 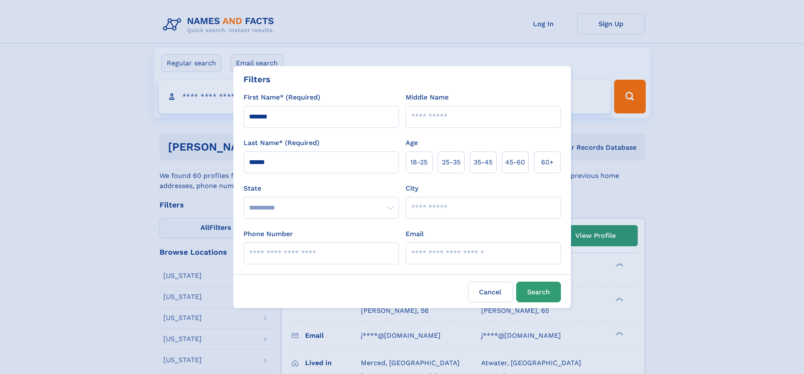 I want to click on div: Filters, so click(x=257, y=79).